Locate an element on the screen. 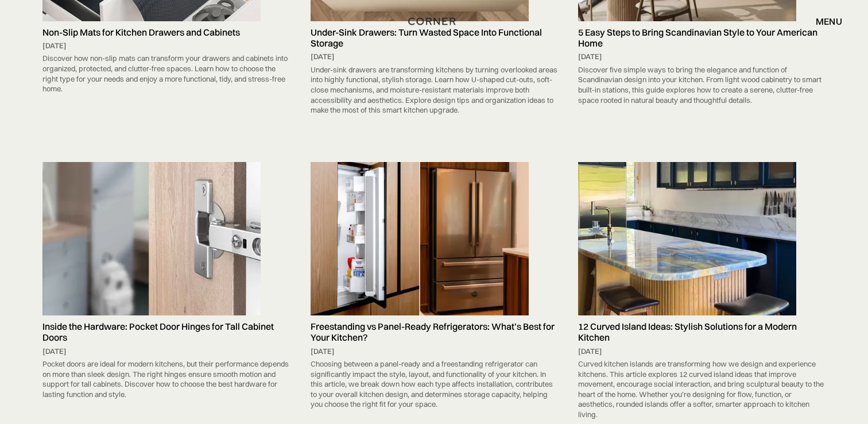  h5: 12 Curved Island Ideas: Stylish Solutions for a Modern Kitchen is located at coordinates (701, 332).